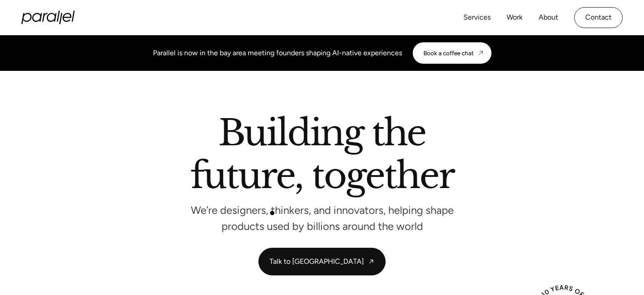 The width and height of the screenshot is (644, 295). What do you see at coordinates (48, 17) in the screenshot?
I see `a: home` at bounding box center [48, 17].